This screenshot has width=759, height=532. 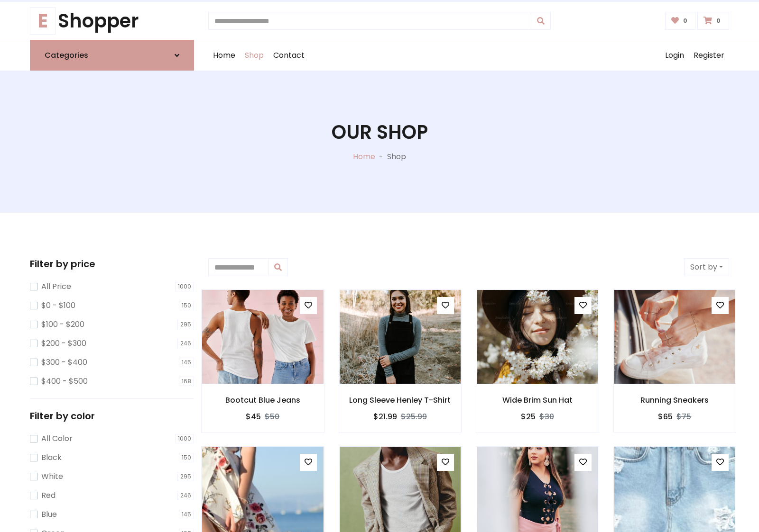 I want to click on h6: $25, so click(x=528, y=417).